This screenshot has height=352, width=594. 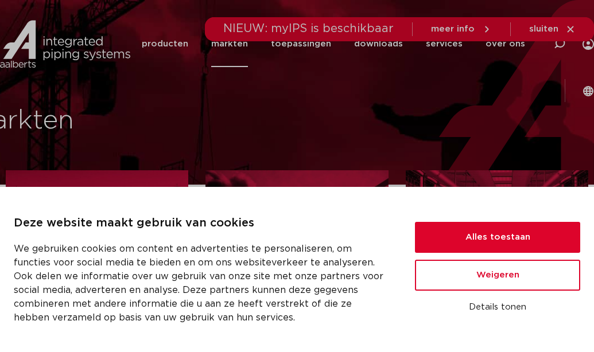 I want to click on a: markten, so click(x=229, y=44).